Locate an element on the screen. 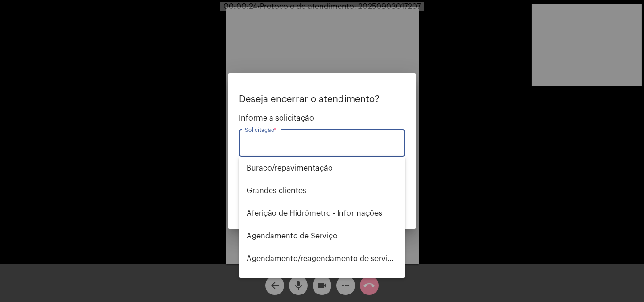 The width and height of the screenshot is (644, 302). span: ⁠Buraco/repavimentação is located at coordinates (322, 168).